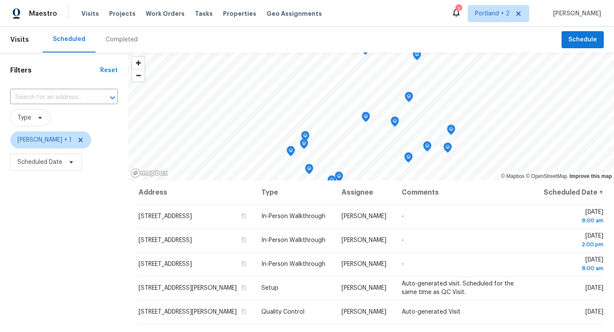  I want to click on span: Auto-generated visit. Scheduled for the same time as QC Visit., so click(457, 288).